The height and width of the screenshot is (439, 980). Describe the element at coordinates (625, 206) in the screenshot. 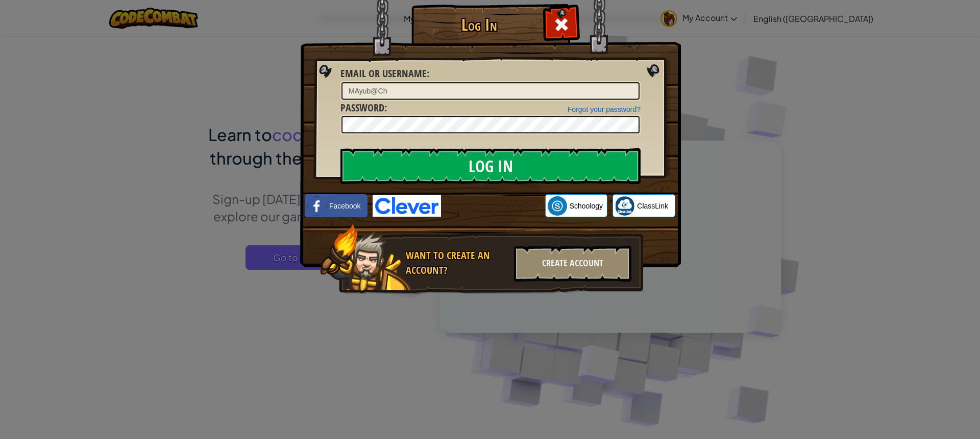

I see `img: classlink-logo-small.png` at that location.